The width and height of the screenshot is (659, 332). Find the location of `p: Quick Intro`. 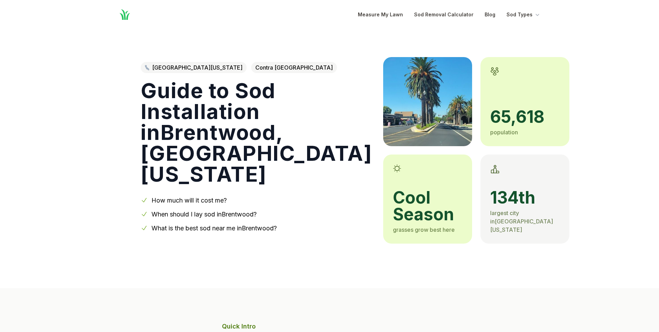

p: Quick Intro is located at coordinates (330, 326).